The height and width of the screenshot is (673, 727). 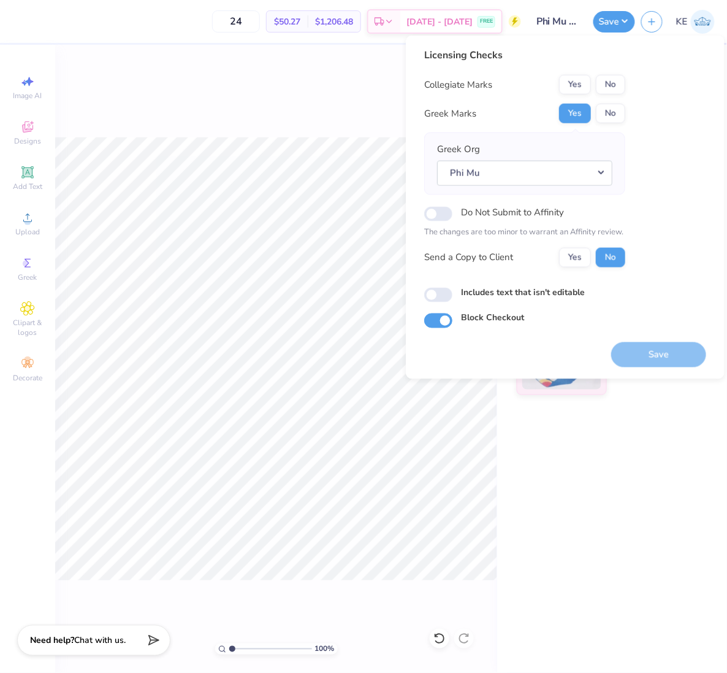 I want to click on span: 100 %, so click(x=325, y=649).